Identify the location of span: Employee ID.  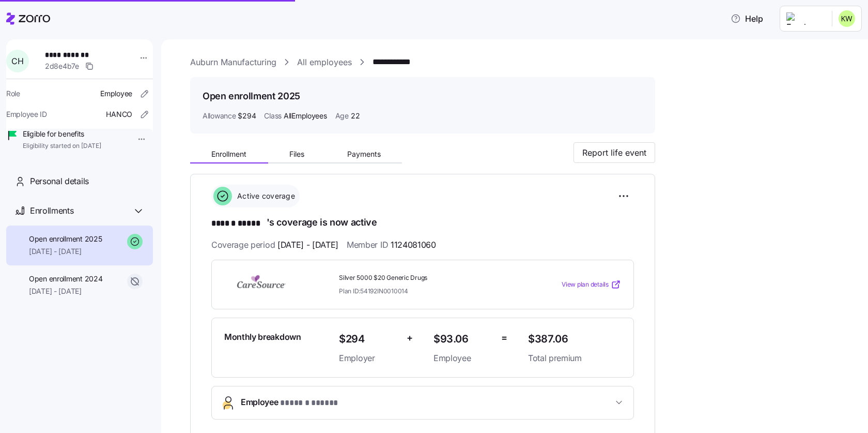
(26, 114).